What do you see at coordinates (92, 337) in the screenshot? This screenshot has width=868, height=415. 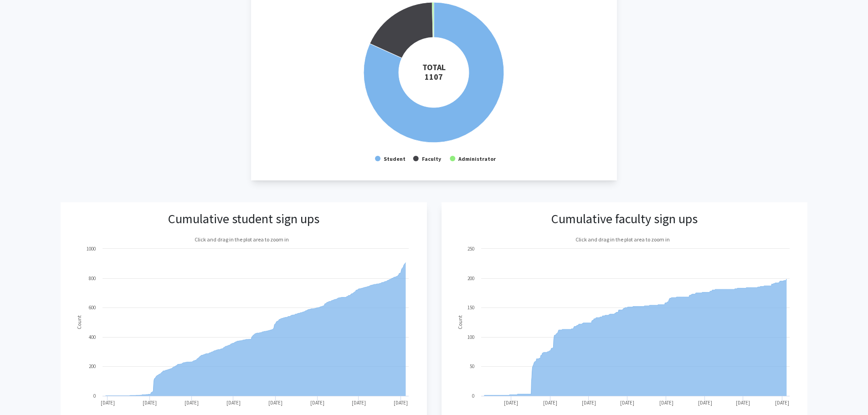 I see `text: 400` at bounding box center [92, 337].